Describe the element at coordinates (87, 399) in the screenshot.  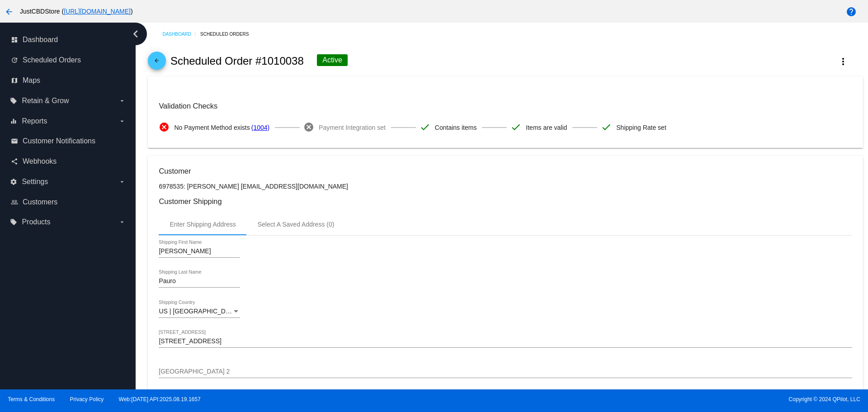
I see `a: Privacy Policy` at that location.